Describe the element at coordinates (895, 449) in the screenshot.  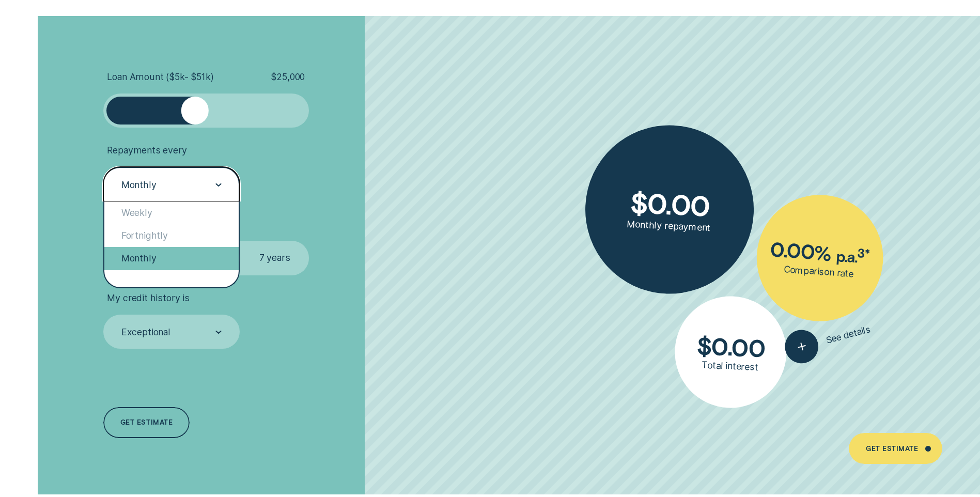
I see `a: Get Estimate` at that location.